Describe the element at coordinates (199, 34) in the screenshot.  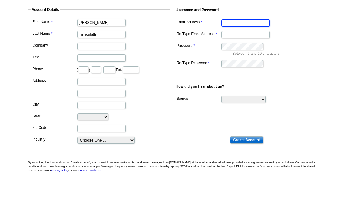
I see `label: Re-Type Email Address` at that location.